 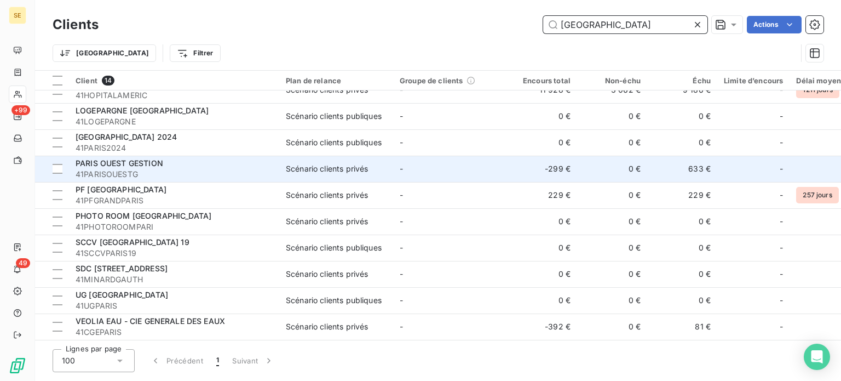 What do you see at coordinates (336, 81) in the screenshot?
I see `div: Plan de relance` at bounding box center [336, 81].